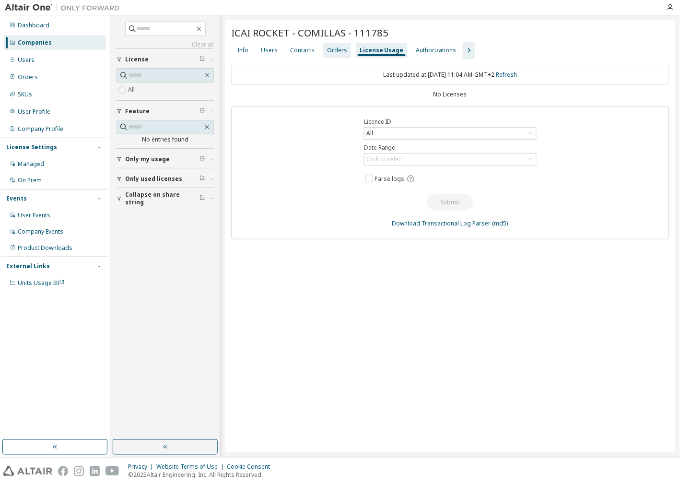  I want to click on div: User Profile, so click(34, 112).